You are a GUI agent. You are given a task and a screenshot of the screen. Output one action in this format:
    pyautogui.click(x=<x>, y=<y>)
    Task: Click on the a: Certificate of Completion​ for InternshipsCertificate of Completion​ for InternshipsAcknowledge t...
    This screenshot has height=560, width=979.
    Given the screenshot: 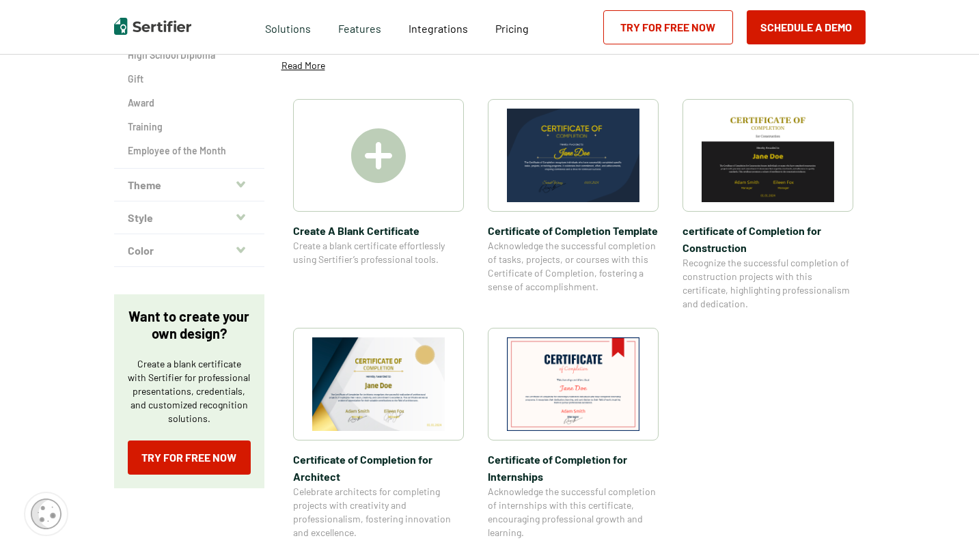 What is the action you would take?
    pyautogui.click(x=573, y=434)
    